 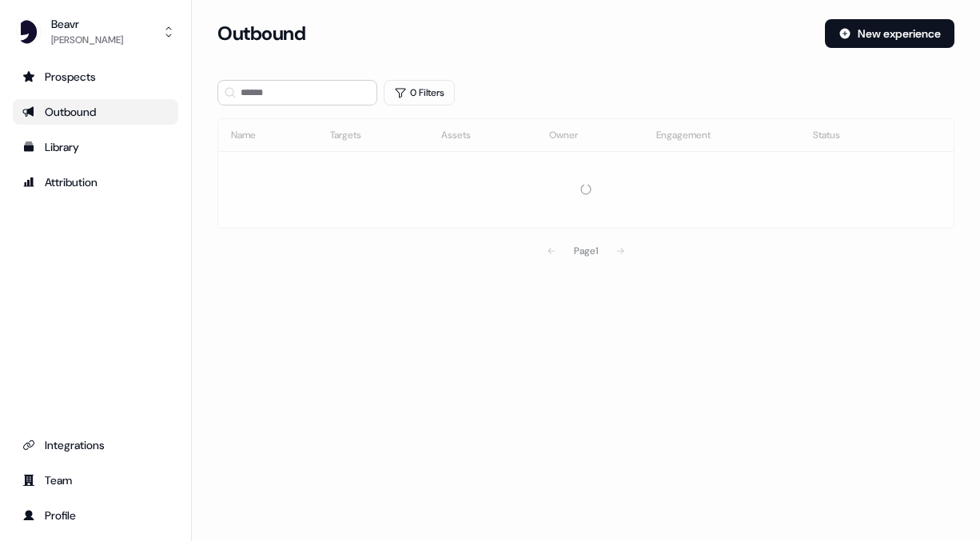 What do you see at coordinates (95, 183) in the screenshot?
I see `div: Attribution` at bounding box center [95, 183].